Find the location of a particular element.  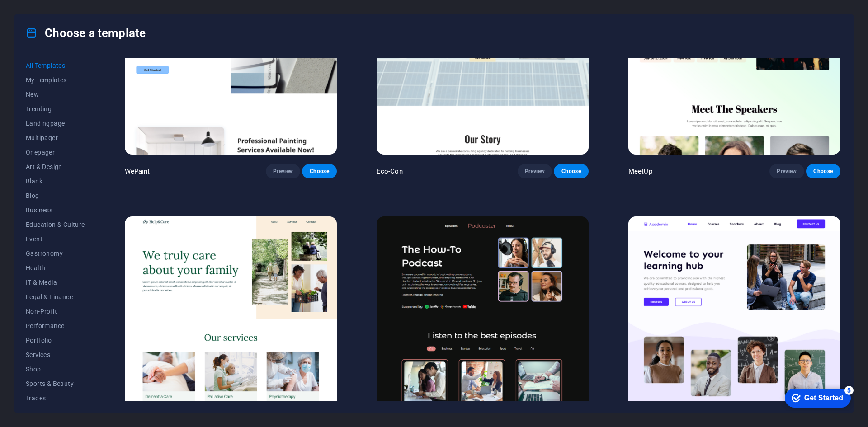

button: Landingpage is located at coordinates (55, 124).